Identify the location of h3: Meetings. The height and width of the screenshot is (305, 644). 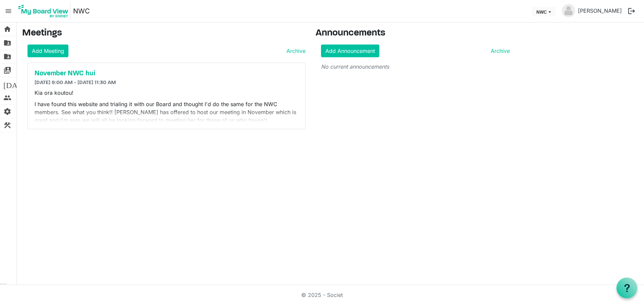
(164, 34).